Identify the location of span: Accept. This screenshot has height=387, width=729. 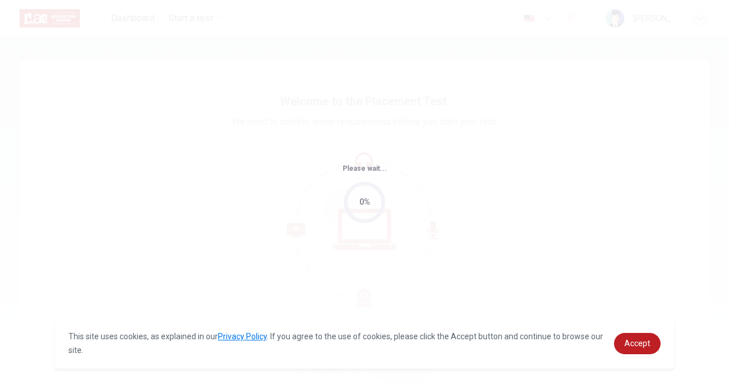
(637, 343).